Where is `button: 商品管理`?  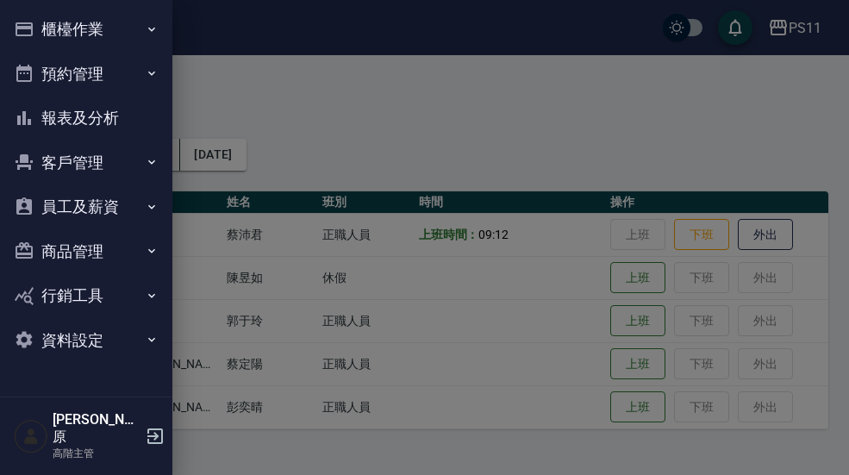 button: 商品管理 is located at coordinates (86, 252).